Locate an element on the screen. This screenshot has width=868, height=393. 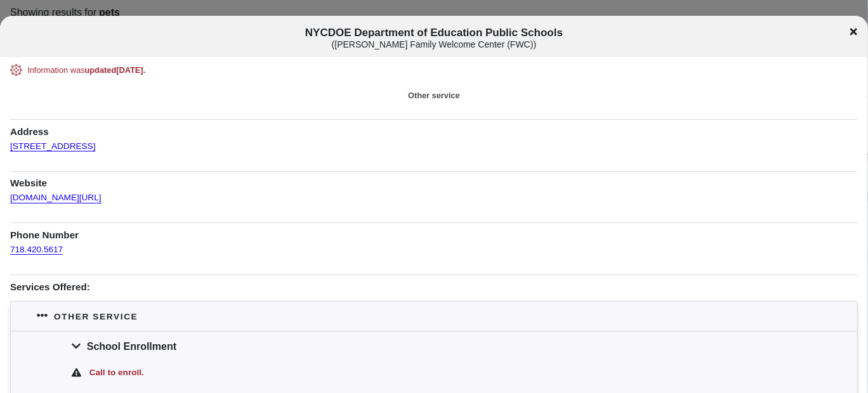
div: Call to enroll. is located at coordinates (442, 372).